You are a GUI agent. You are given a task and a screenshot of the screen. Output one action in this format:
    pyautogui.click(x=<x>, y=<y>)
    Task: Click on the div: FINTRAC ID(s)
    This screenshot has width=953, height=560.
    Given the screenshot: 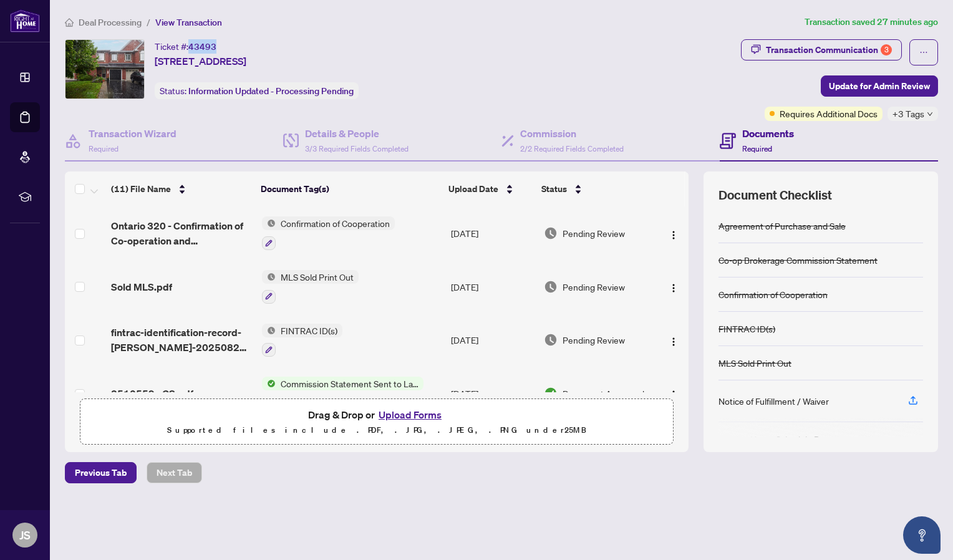 What is the action you would take?
    pyautogui.click(x=746, y=328)
    